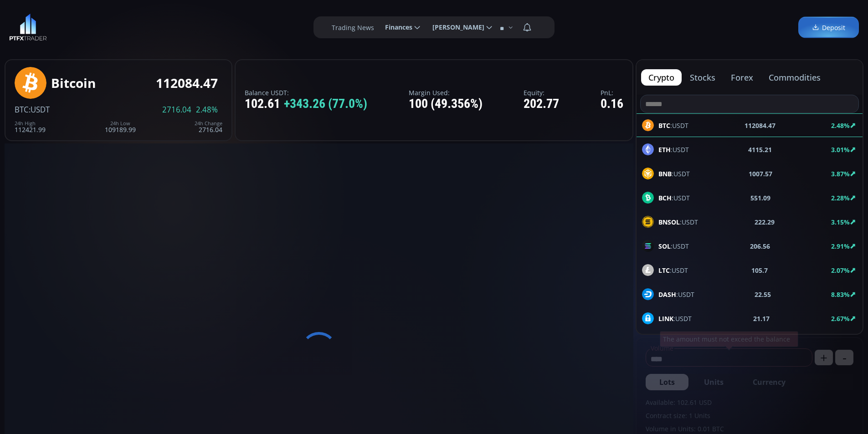  What do you see at coordinates (352, 27) in the screenshot?
I see `label: Trading News` at bounding box center [352, 27].